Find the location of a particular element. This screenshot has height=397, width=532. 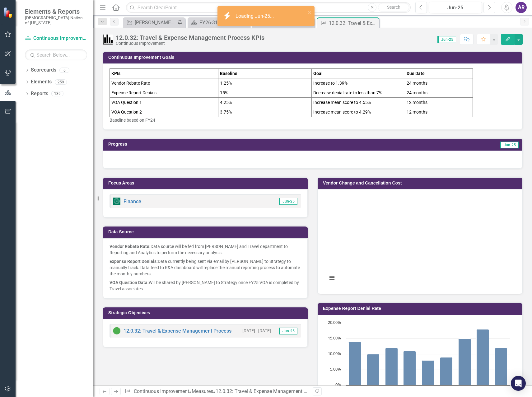

strong: Vendor Rebate Rate: is located at coordinates (130, 247).